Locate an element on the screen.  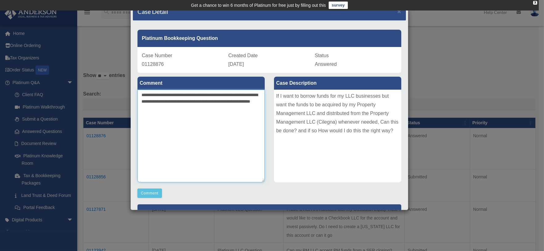
span: Case Number is located at coordinates (157, 55).